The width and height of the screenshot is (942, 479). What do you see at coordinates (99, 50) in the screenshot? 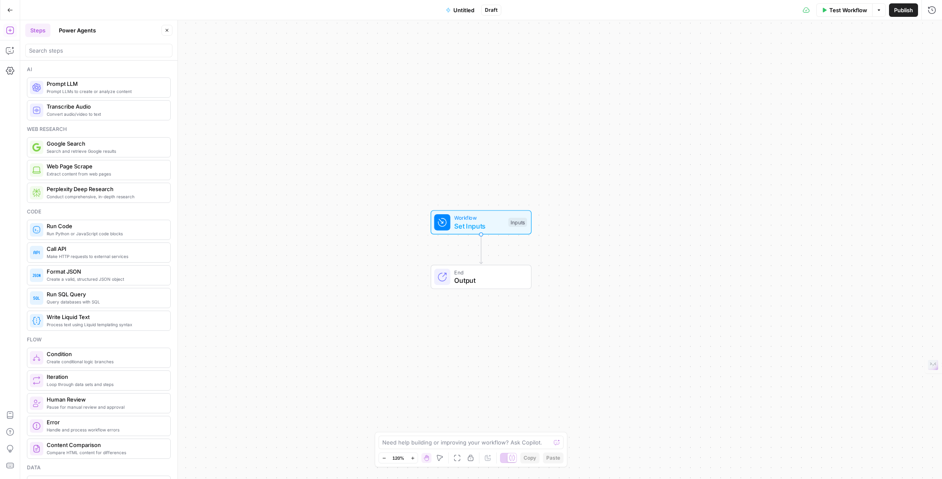
I see `input: Search steps` at bounding box center [99, 50].